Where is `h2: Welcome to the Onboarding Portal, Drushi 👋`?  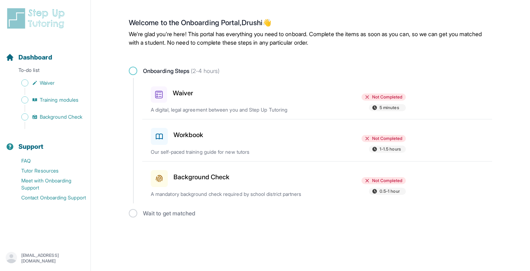
h2: Welcome to the Onboarding Portal, Drushi 👋 is located at coordinates (311, 24).